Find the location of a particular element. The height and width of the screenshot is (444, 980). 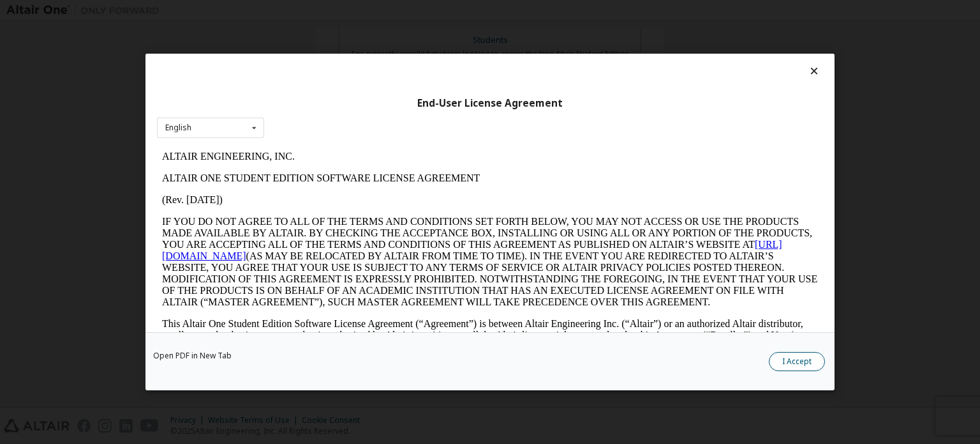

div: End-User License Agreement is located at coordinates (490, 103).